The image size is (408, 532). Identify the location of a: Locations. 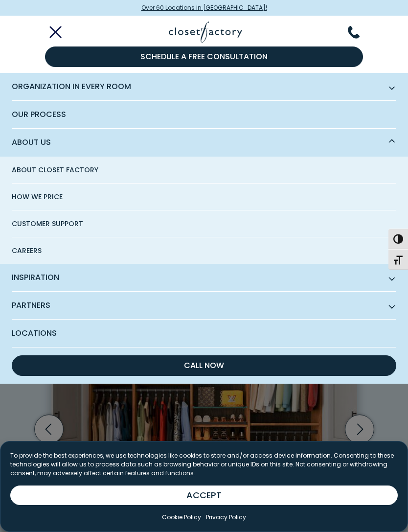
(204, 333).